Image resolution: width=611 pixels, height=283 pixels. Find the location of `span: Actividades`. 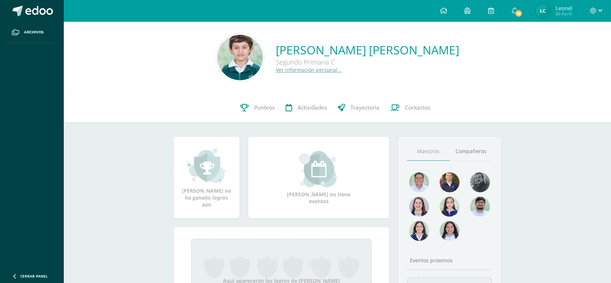

span: Actividades is located at coordinates (312, 107).